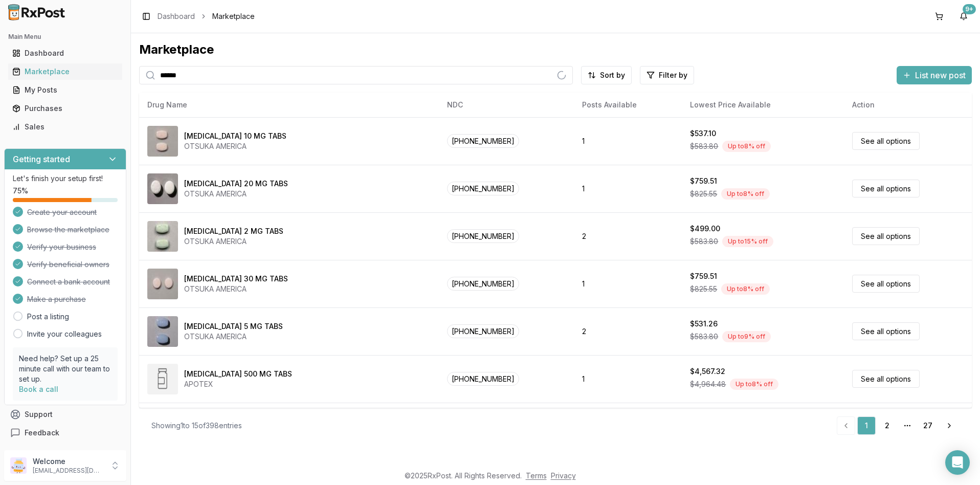  I want to click on div: Open Intercom Messenger, so click(957, 462).